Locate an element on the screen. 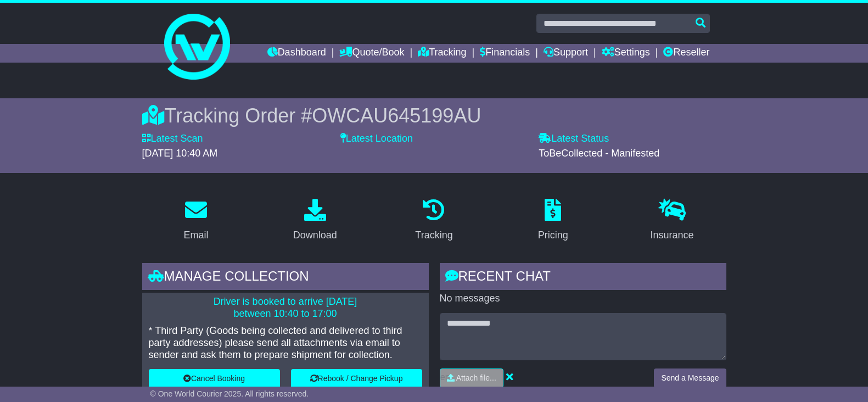 The height and width of the screenshot is (402, 868). div: Email is located at coordinates (196, 235).